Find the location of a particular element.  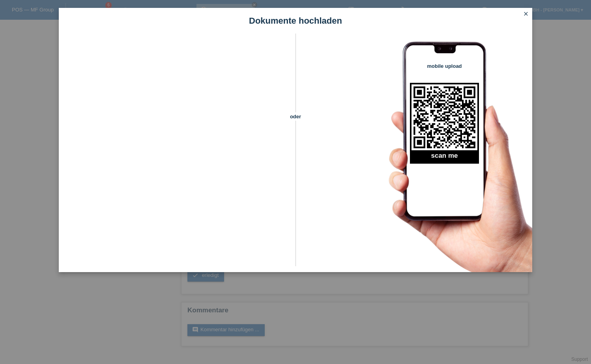

h1: Dokumente hochladen is located at coordinates (296, 20).